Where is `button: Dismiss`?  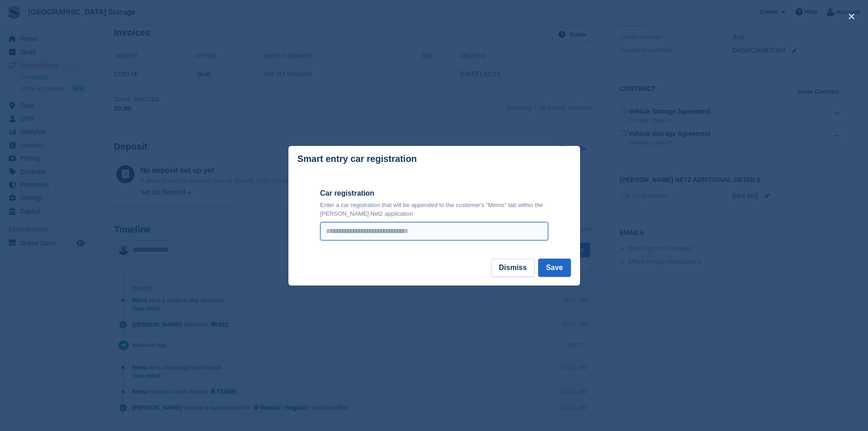
button: Dismiss is located at coordinates (513, 268).